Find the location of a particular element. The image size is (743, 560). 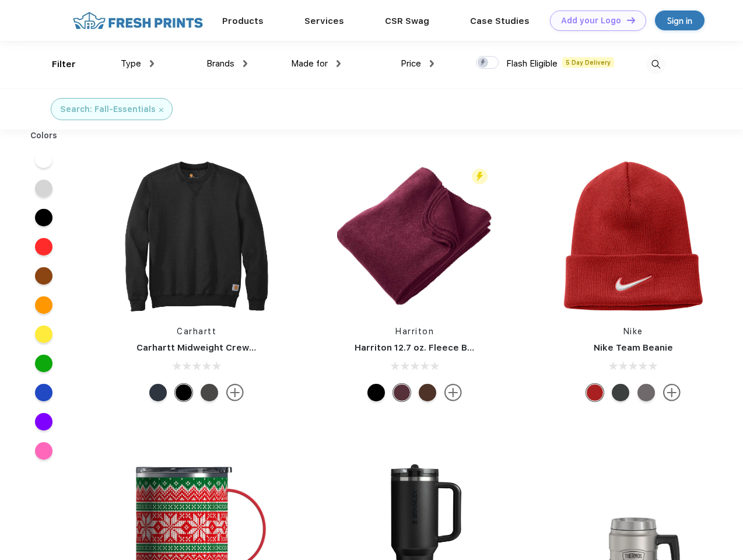

div: Colors is located at coordinates (44, 136).